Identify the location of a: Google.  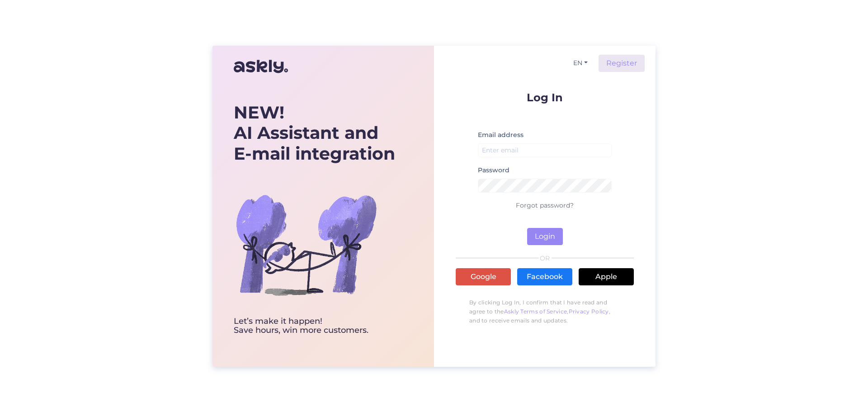
(483, 277).